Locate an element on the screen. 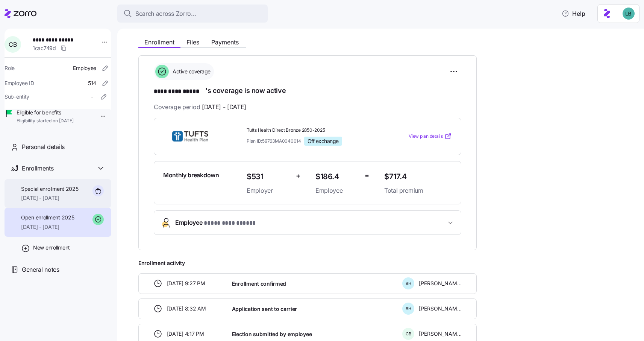  span: Coverage period is located at coordinates (200, 107).